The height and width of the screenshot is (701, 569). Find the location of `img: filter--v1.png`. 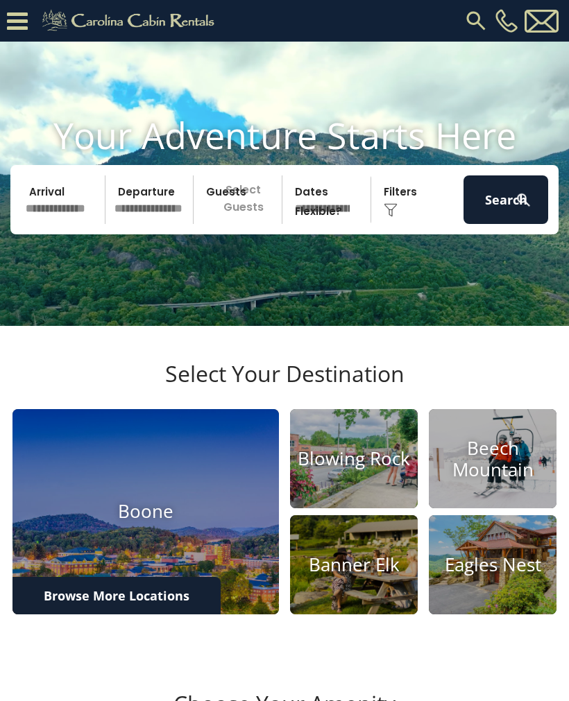

img: filter--v1.png is located at coordinates (390, 210).